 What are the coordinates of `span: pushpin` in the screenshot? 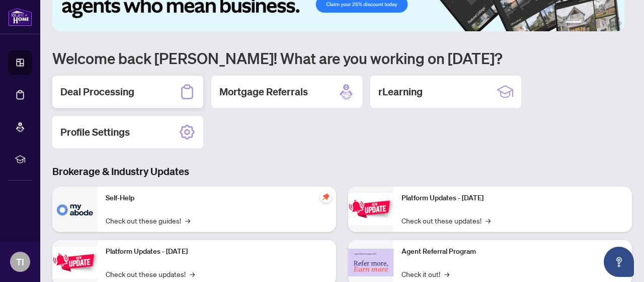 It's located at (326, 196).